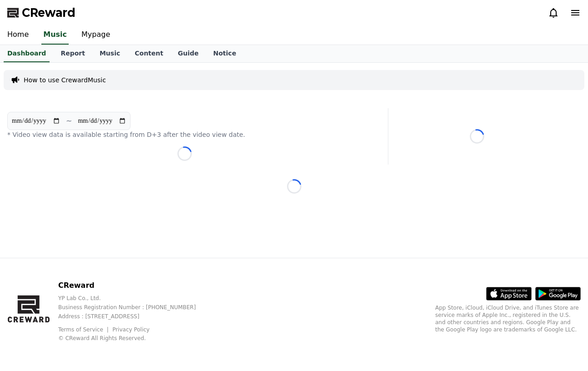 This screenshot has height=371, width=588. What do you see at coordinates (225, 53) in the screenshot?
I see `a: Notice` at bounding box center [225, 53].